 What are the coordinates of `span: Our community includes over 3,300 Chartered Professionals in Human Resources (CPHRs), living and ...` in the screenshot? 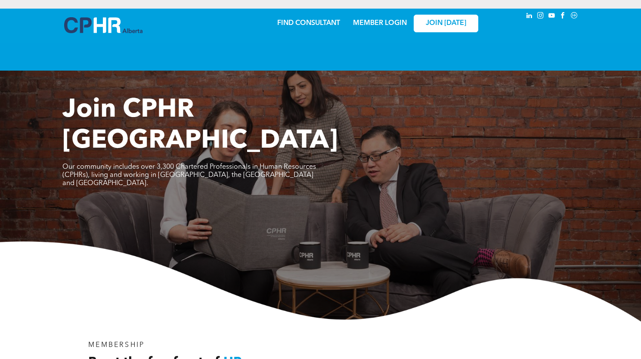 It's located at (189, 175).